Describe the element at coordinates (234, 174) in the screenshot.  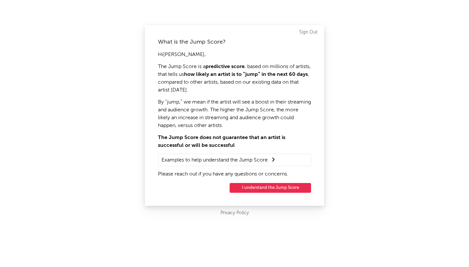
I see `p: Please reach out if you have any questions or concerns.` at that location.